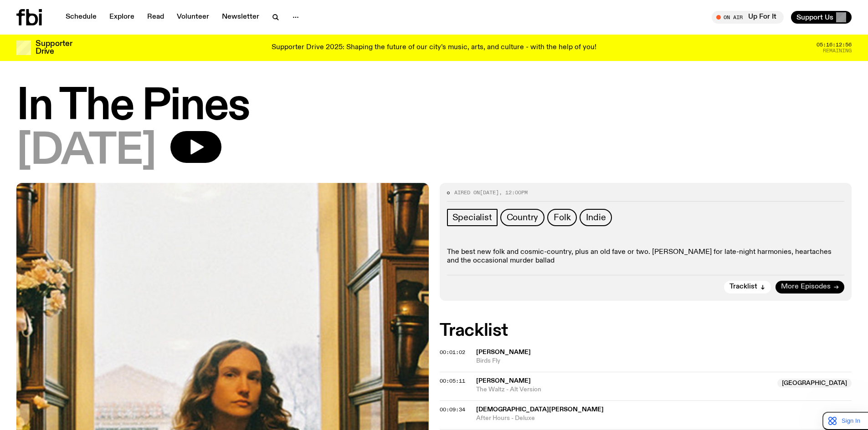 The image size is (868, 430). What do you see at coordinates (523, 218) in the screenshot?
I see `span: Country` at bounding box center [523, 218].